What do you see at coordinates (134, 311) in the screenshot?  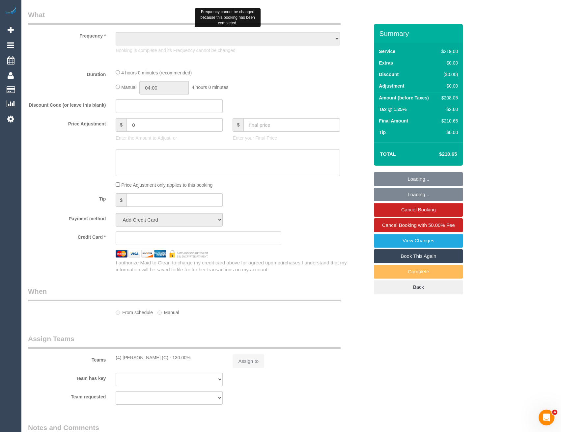 I see `label: From schedule` at bounding box center [134, 311].